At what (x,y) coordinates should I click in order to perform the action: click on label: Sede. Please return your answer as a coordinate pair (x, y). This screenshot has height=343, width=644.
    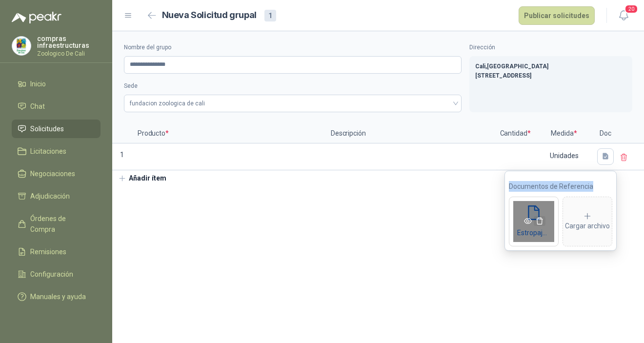
    Looking at the image, I should click on (292, 86).